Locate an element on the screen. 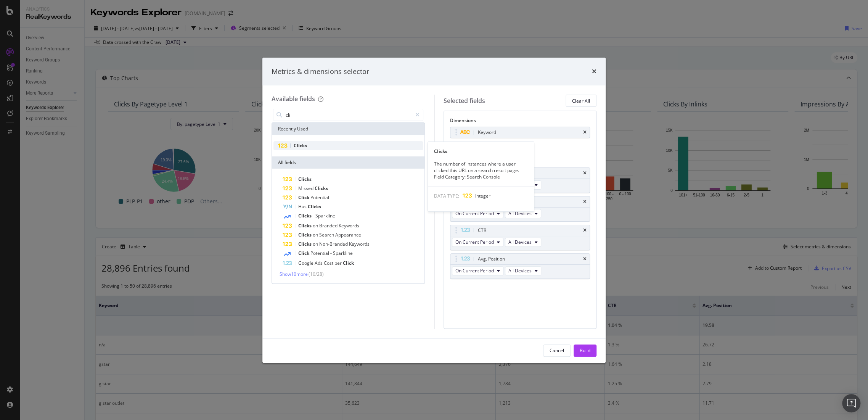  div: modal is located at coordinates (434, 210).